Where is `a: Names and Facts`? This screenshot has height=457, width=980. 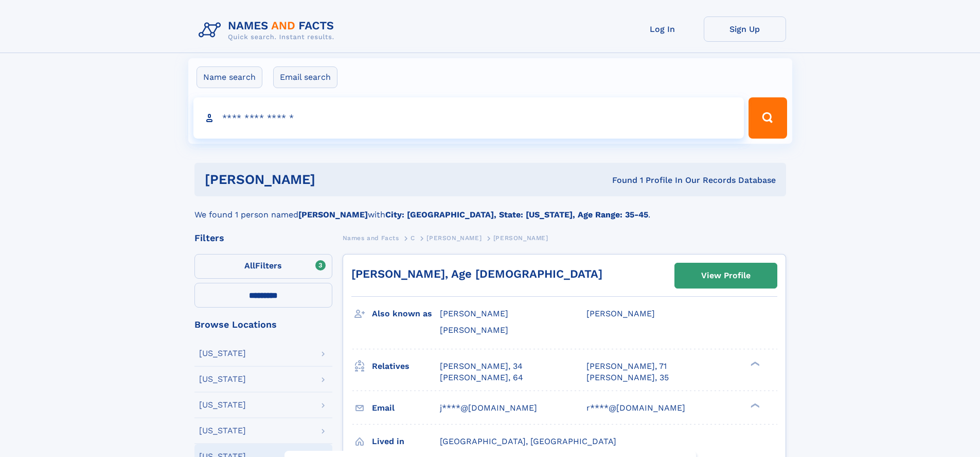 a: Names and Facts is located at coordinates (371, 237).